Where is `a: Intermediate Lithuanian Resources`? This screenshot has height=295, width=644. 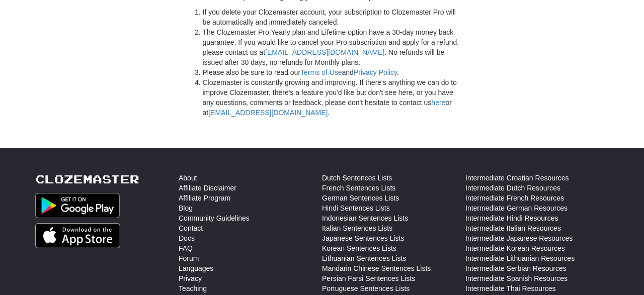 a: Intermediate Lithuanian Resources is located at coordinates (520, 258).